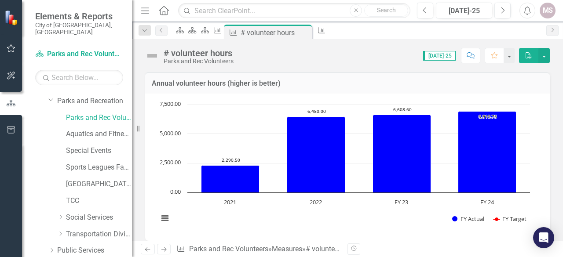  I want to click on path: 2021, 2,290.5. FY Actual., so click(230, 179).